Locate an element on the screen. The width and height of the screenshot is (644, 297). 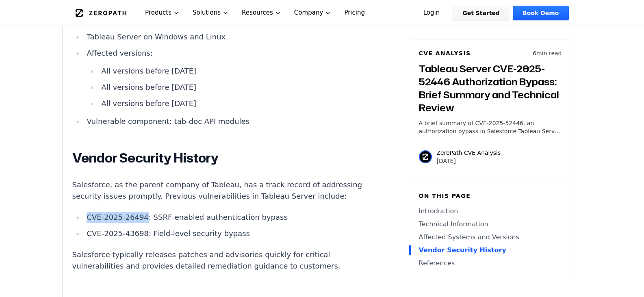
li: Tableau Server on Windows and Linux is located at coordinates (229, 37).